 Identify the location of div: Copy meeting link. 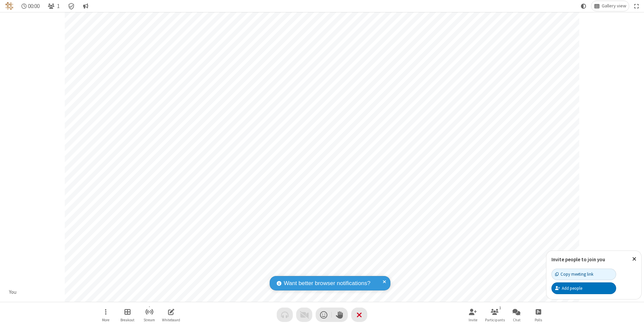
(574, 274).